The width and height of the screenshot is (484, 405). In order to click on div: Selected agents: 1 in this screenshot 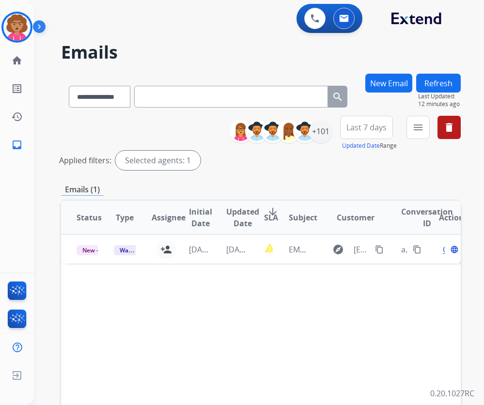, I will do `click(158, 160)`.